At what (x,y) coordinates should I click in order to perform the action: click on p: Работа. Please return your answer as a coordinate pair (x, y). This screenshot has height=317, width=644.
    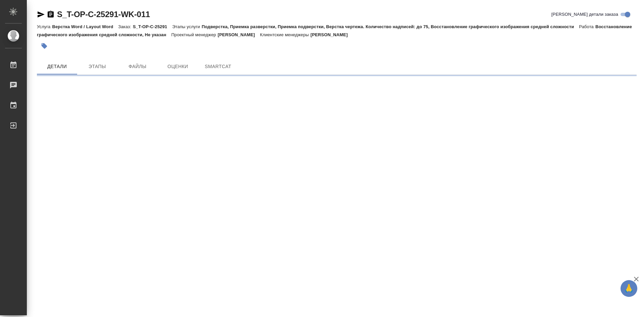
    Looking at the image, I should click on (587, 27).